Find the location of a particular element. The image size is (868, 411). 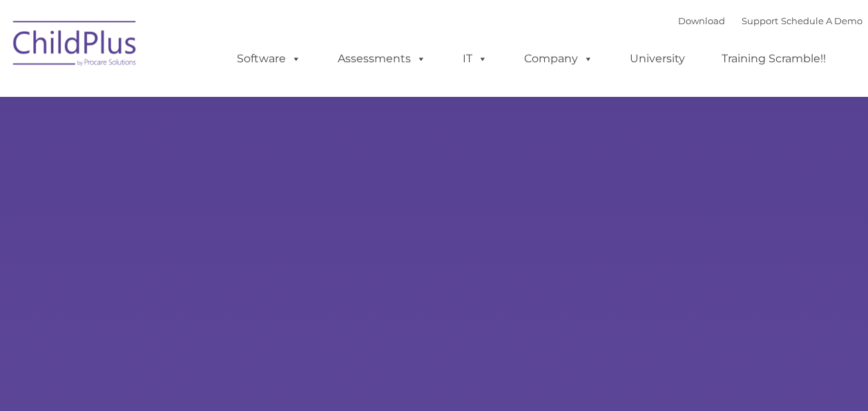

a: Schedule A Demo is located at coordinates (821, 21).